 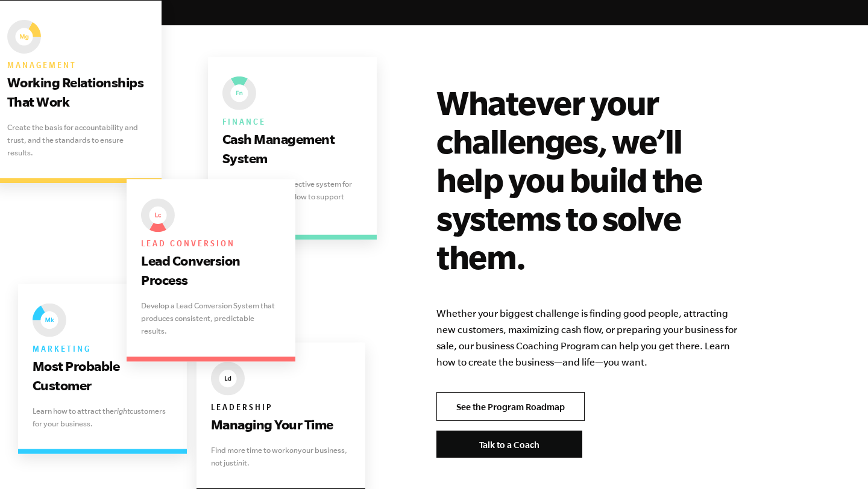 I want to click on h3: Working Relationships That Work, so click(x=77, y=92).